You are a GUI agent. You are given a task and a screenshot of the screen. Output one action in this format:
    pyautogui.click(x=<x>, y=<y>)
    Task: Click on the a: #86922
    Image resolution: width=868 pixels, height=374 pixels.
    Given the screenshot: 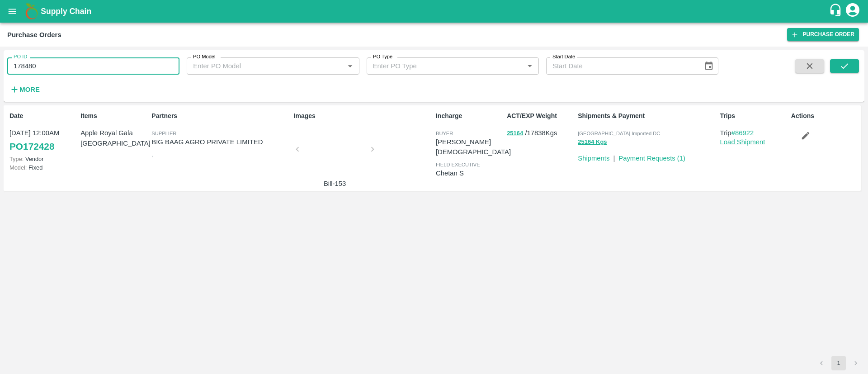 What is the action you would take?
    pyautogui.click(x=742, y=133)
    